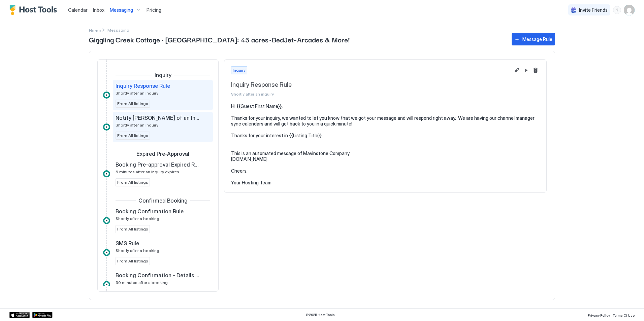 The image size is (644, 321). What do you see at coordinates (43, 315) in the screenshot?
I see `div: Google Play Store` at bounding box center [43, 315].